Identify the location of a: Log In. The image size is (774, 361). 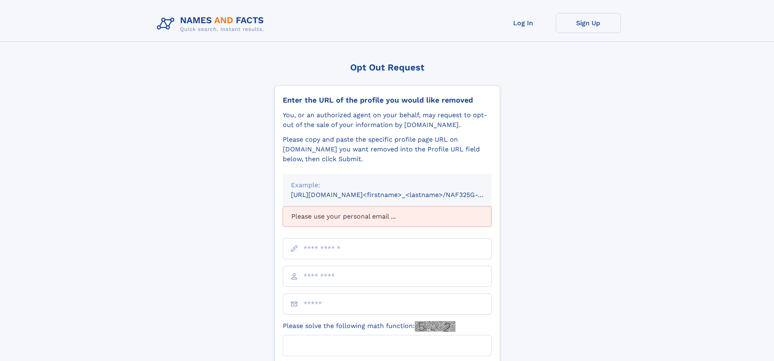
(524, 23).